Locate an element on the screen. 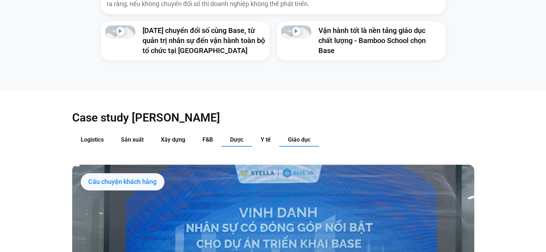 The height and width of the screenshot is (252, 546). span: Xây dựng is located at coordinates (173, 140).